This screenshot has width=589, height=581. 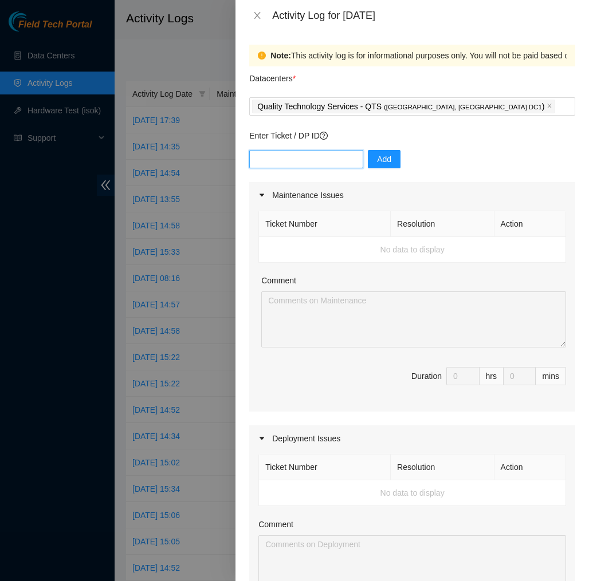 What do you see at coordinates (400, 107) in the screenshot?
I see `p: Quality Technology Services - QTS )` at bounding box center [400, 107].